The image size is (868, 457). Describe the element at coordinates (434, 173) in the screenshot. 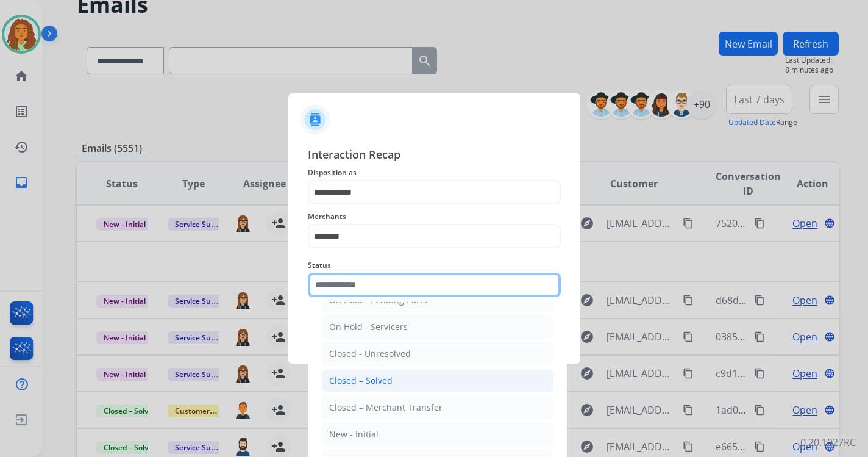

I see `span: Disposition as` at that location.